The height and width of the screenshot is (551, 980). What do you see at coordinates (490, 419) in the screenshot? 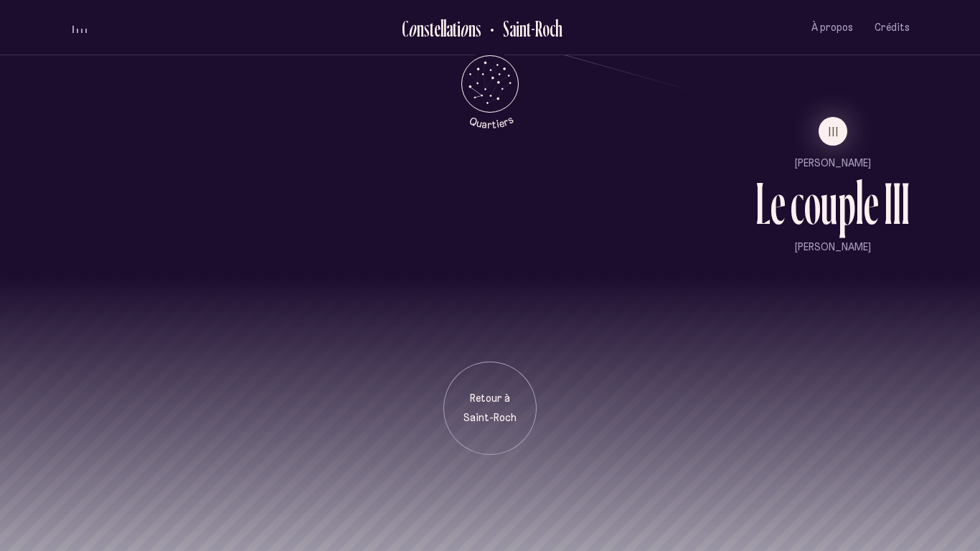
I see `p: Saint-Roch` at bounding box center [490, 419].